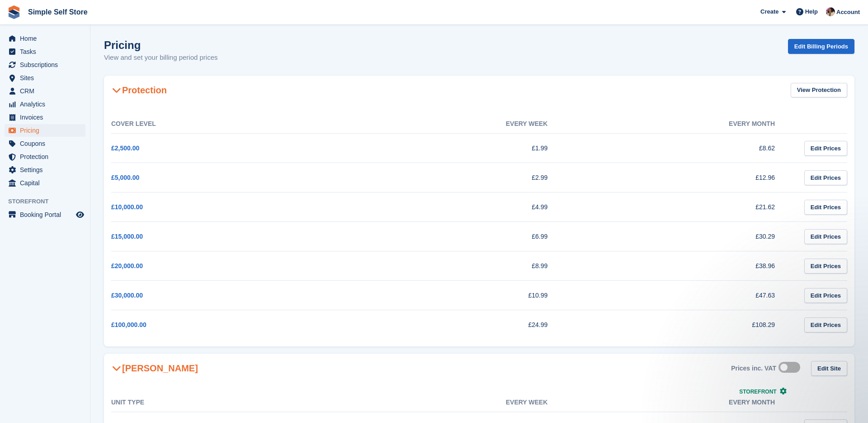  Describe the element at coordinates (161, 45) in the screenshot. I see `h1: Pricing` at that location.